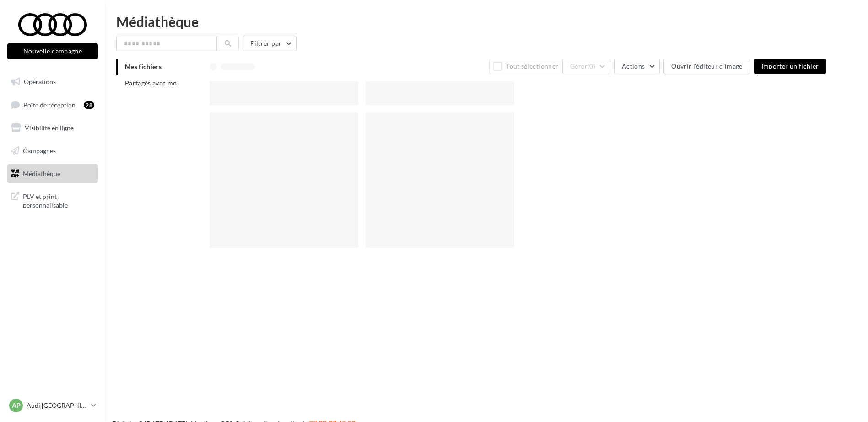 This screenshot has height=422, width=868. Describe the element at coordinates (49, 127) in the screenshot. I see `span: Visibilité en ligne` at that location.